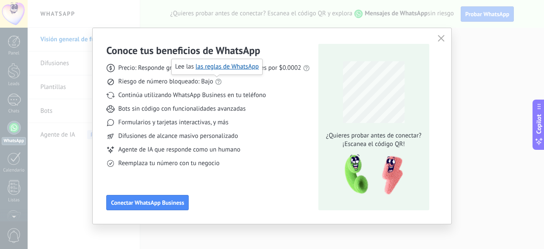 Image resolution: width=544 pixels, height=249 pixels. I want to click on span: Conectar WhatsApp Business, so click(147, 202).